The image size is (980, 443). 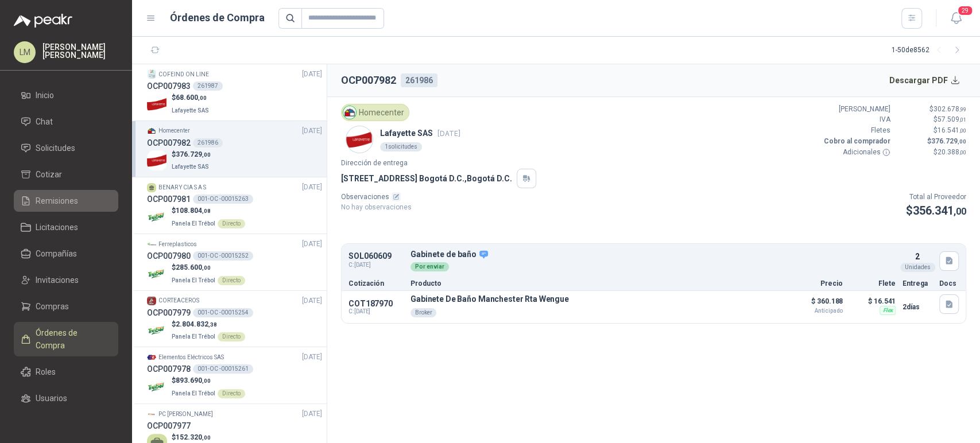 What do you see at coordinates (193, 438) in the screenshot?
I see `span: 152.320` at bounding box center [193, 438].